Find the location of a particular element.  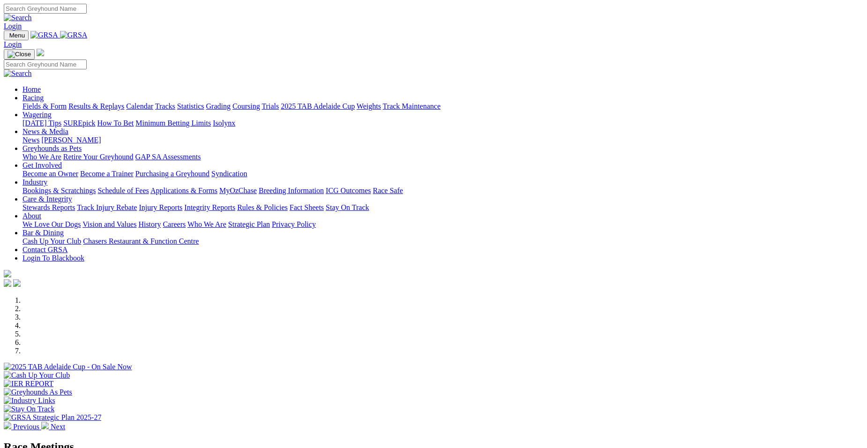

a: ICG Outcomes is located at coordinates (348, 190).